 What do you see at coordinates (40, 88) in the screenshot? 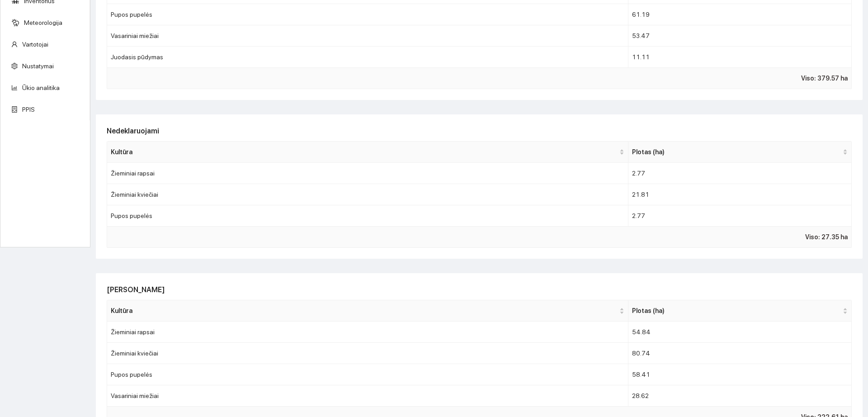
I see `a: Ūkio analitika` at bounding box center [40, 88].